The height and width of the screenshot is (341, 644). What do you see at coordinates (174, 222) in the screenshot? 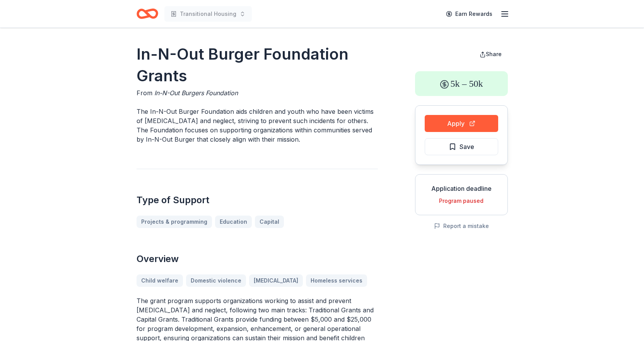
I see `a: Projects & programming` at bounding box center [174, 222].